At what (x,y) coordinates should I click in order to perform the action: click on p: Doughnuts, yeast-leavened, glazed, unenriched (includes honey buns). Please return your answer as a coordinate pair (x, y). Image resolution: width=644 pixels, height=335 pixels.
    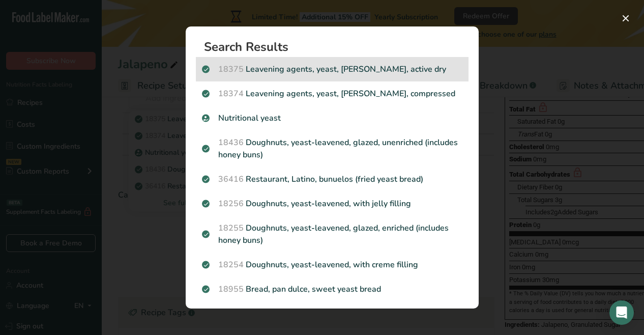
    Looking at the image, I should click on (332, 149).